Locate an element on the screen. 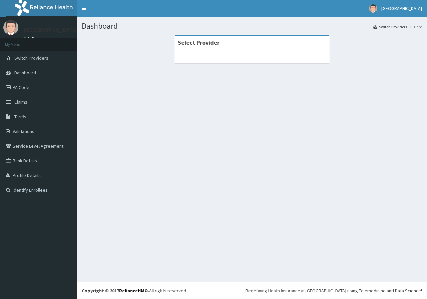  strong: Copyright © 2017 . is located at coordinates (115, 291).